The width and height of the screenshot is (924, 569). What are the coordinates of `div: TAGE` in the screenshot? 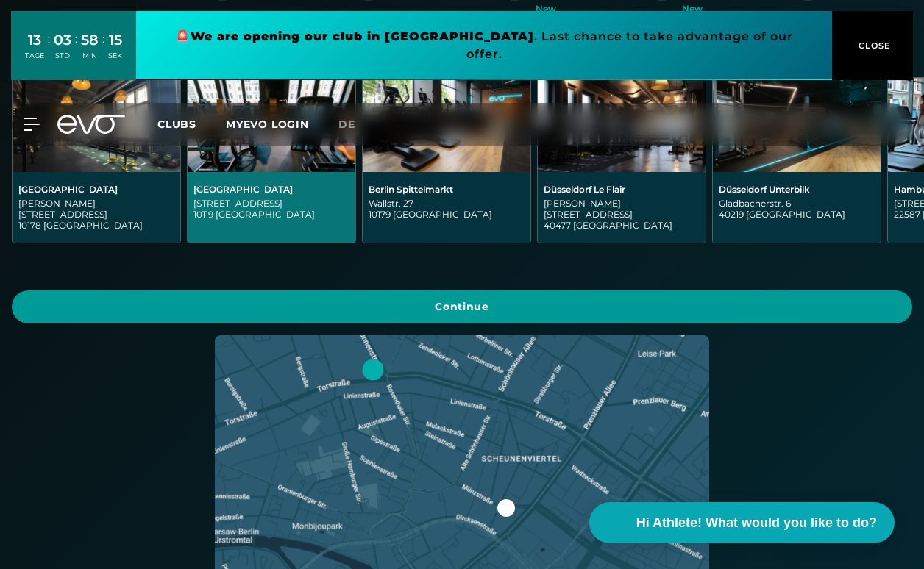 It's located at (34, 56).